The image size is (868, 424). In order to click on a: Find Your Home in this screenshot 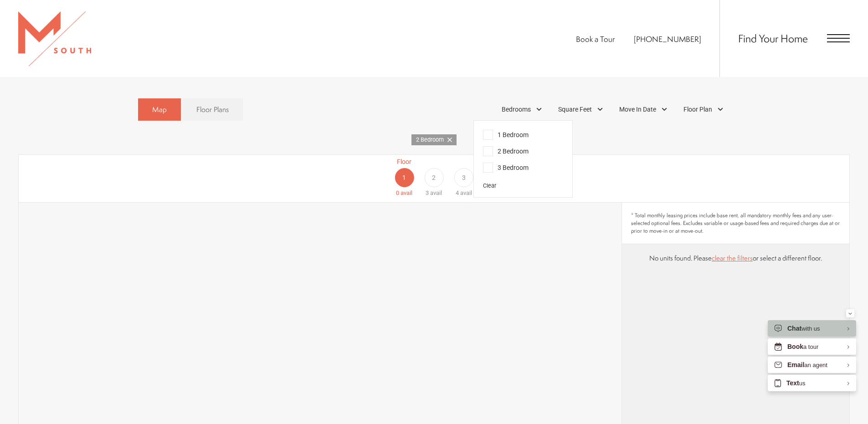, I will do `click(773, 38)`.